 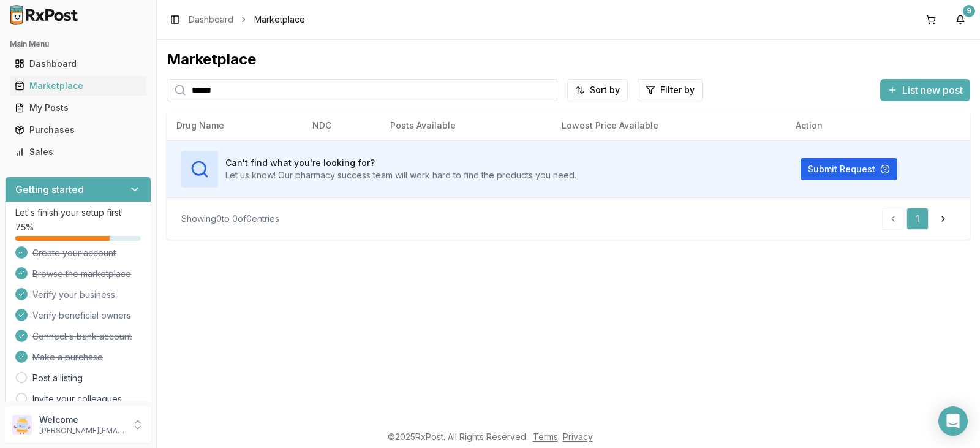 I want to click on img: User avatar, so click(x=22, y=425).